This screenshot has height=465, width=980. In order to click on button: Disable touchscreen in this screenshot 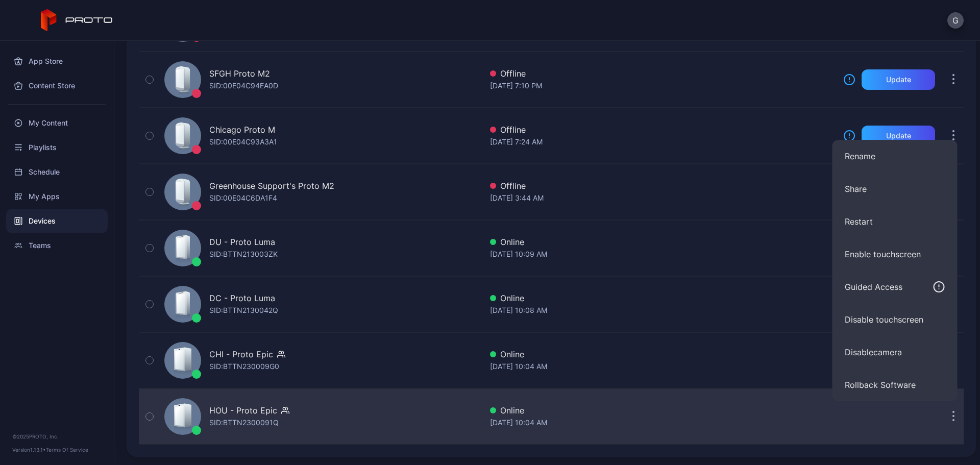, I will do `click(895, 320)`.